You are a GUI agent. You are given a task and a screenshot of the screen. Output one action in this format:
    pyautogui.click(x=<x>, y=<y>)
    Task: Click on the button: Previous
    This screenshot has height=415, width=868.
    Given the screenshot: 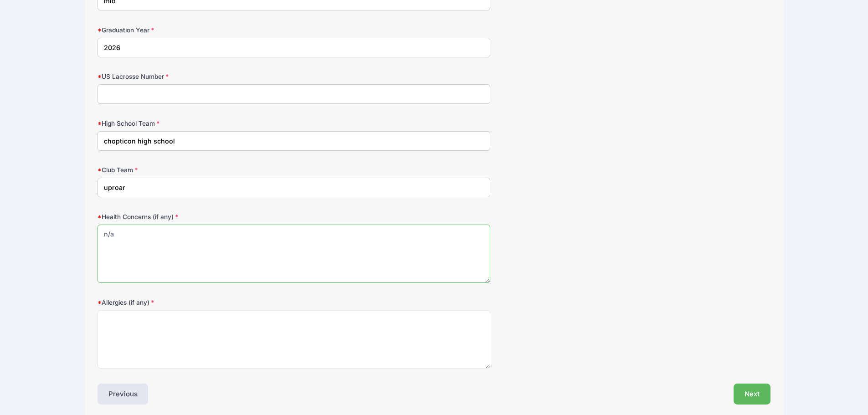 What is the action you would take?
    pyautogui.click(x=123, y=394)
    